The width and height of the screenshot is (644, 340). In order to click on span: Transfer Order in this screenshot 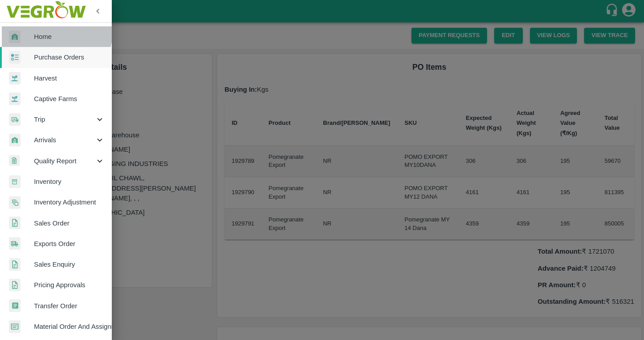, I will do `click(69, 306)`.